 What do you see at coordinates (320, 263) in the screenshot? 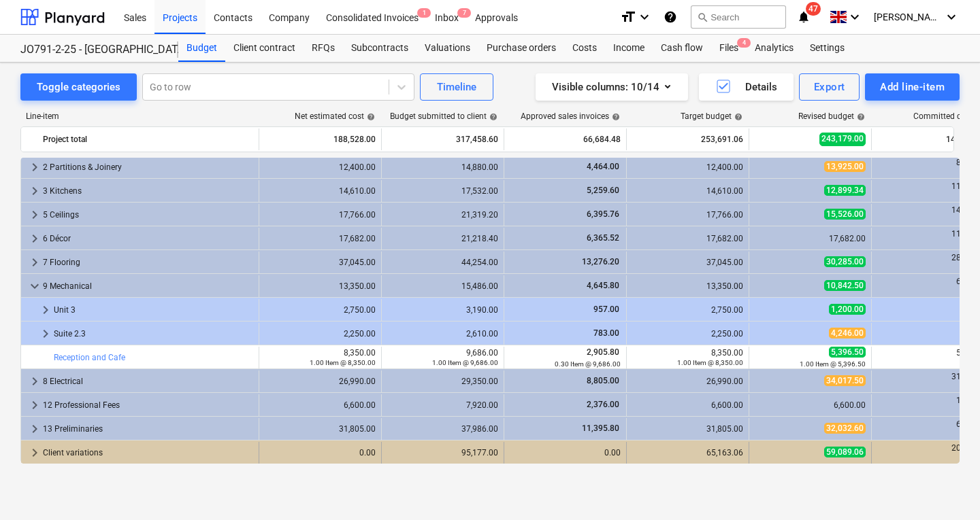
I see `div: 37,045.00` at bounding box center [320, 263].